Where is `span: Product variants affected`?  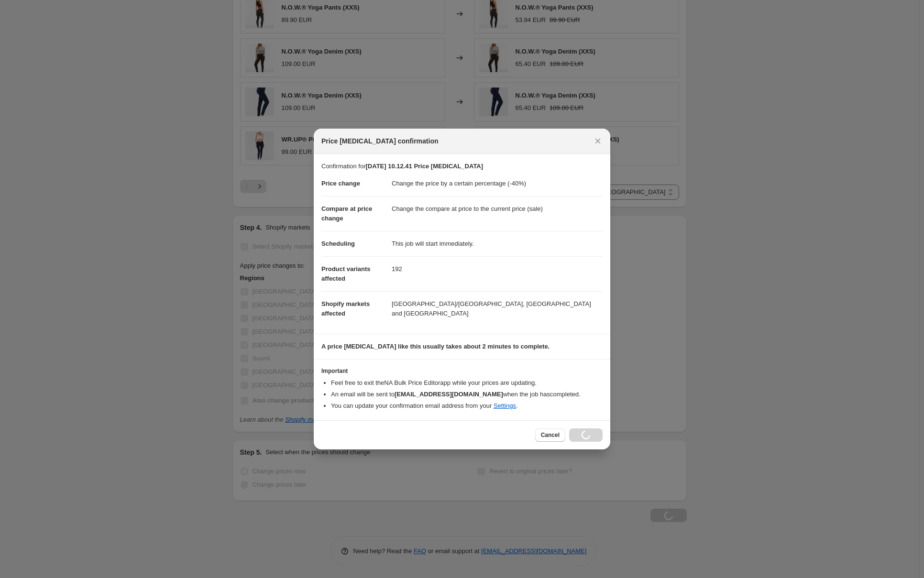
span: Product variants affected is located at coordinates (346, 274).